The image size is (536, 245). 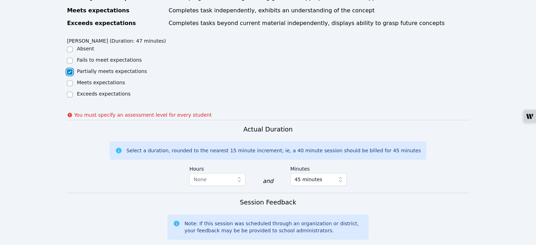 What do you see at coordinates (309, 179) in the screenshot?
I see `span: 45 minutes` at bounding box center [309, 179].